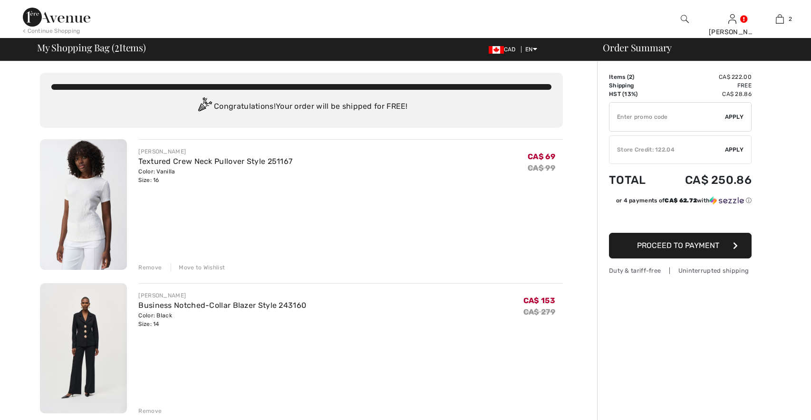 This screenshot has width=811, height=420. What do you see at coordinates (698, 48) in the screenshot?
I see `div: Order Summary` at bounding box center [698, 48].